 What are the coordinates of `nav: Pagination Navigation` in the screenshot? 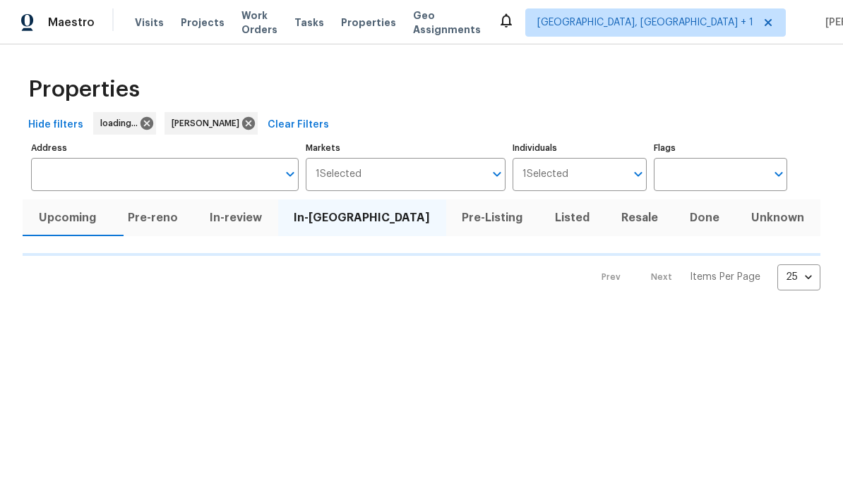 It's located at (703, 277).